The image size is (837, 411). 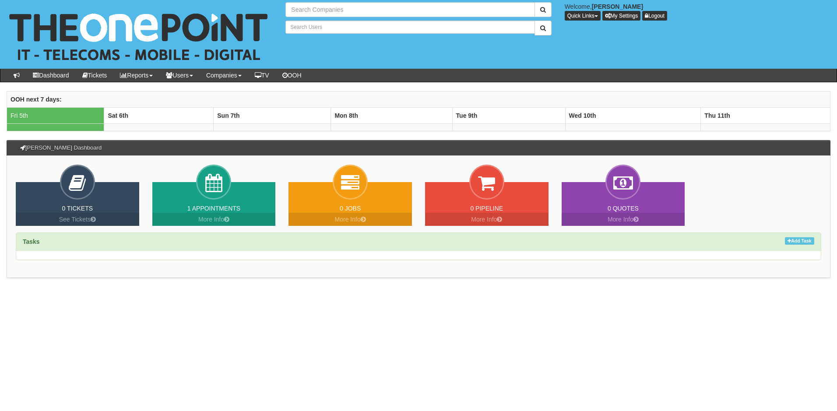 I want to click on strong: Tasks, so click(x=31, y=242).